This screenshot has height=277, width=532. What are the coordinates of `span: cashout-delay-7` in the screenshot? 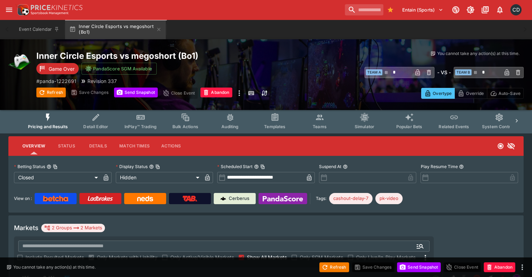 It's located at (351, 198).